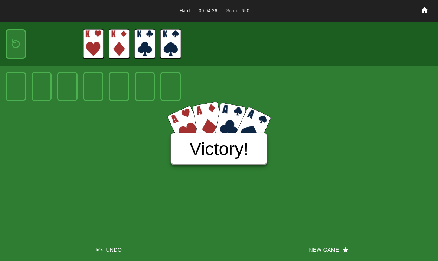 This screenshot has height=261, width=438. What do you see at coordinates (232, 11) in the screenshot?
I see `span: Score` at bounding box center [232, 11].